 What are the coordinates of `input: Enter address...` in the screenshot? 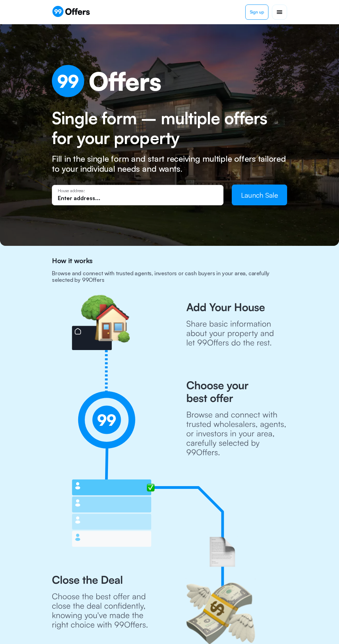 It's located at (138, 198).